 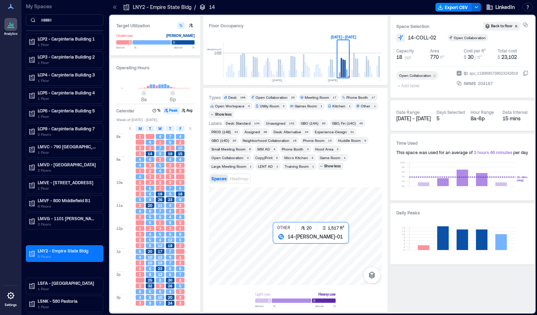 What do you see at coordinates (516, 118) in the screenshot?
I see `div: 15 mins` at bounding box center [516, 118].